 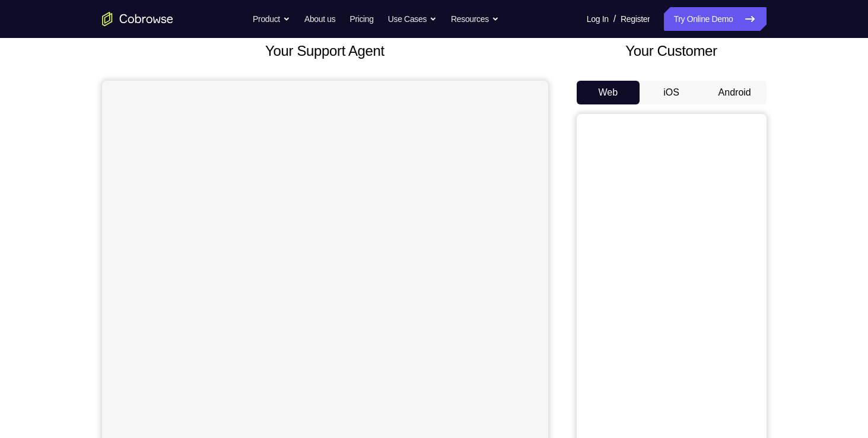 What do you see at coordinates (474, 19) in the screenshot?
I see `button: Resources` at bounding box center [474, 19].